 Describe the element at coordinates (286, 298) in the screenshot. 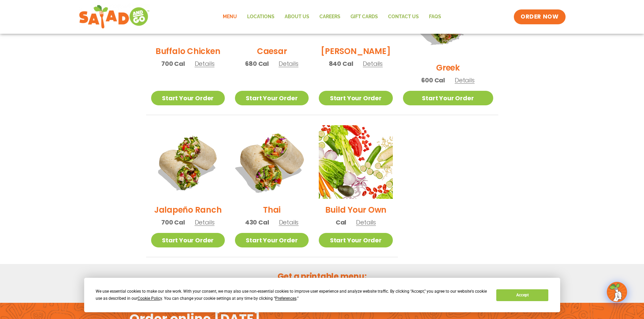

I see `span: Preferences` at that location.